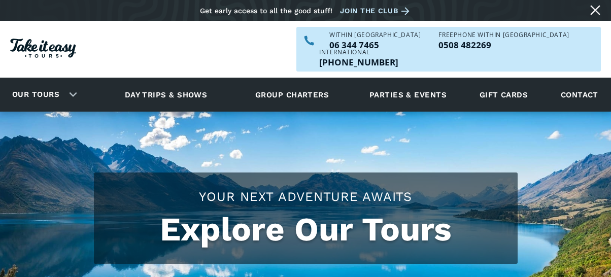  What do you see at coordinates (503, 45) in the screenshot?
I see `p: 0508 482269` at bounding box center [503, 45].